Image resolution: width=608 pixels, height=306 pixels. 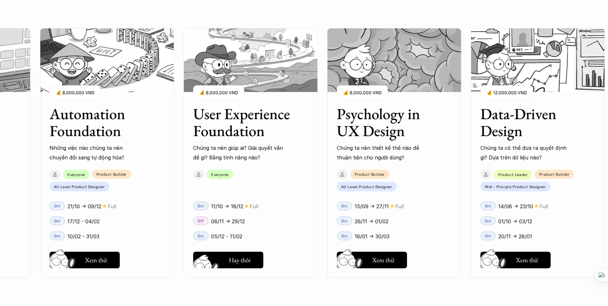 I want to click on p: 17/12 - 04/02, so click(x=83, y=221).